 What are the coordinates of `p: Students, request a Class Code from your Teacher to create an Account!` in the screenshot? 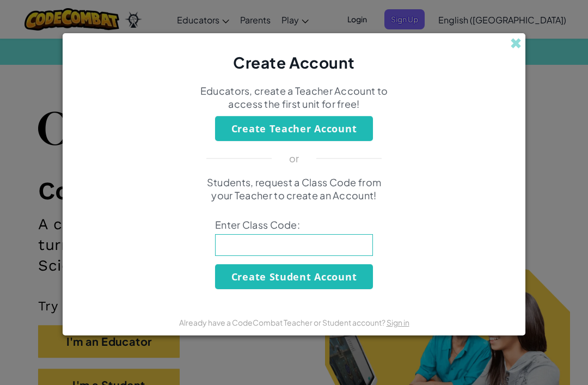 It's located at (294, 189).